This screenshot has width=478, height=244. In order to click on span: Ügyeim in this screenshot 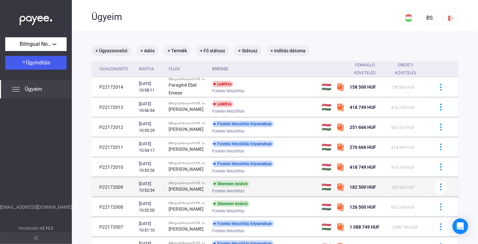, I will do `click(33, 89)`.